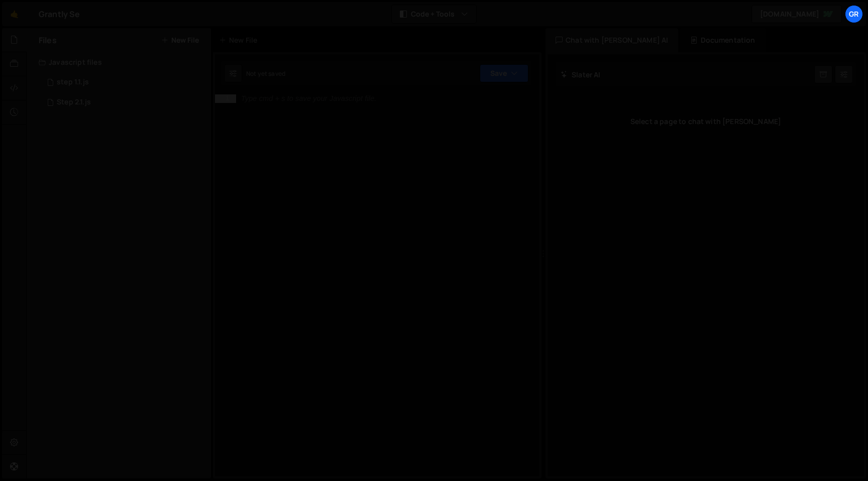 This screenshot has height=481, width=868. Describe the element at coordinates (434, 14) in the screenshot. I see `button: Code + Tools` at that location.